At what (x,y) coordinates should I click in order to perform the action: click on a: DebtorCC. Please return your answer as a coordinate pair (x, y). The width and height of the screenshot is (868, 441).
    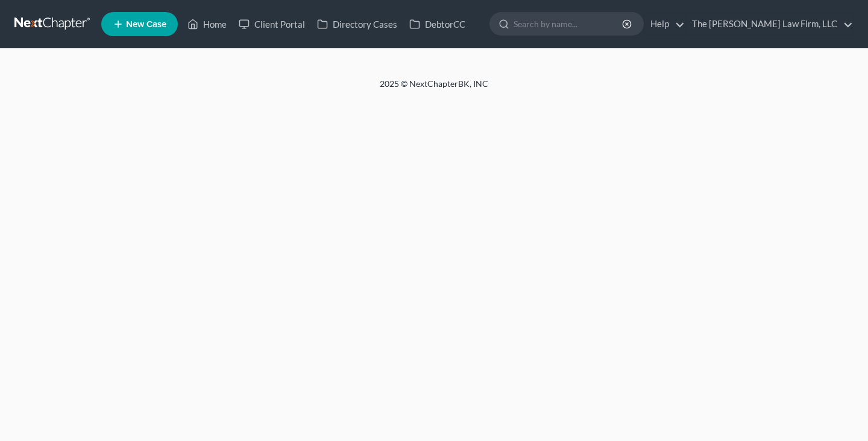
    Looking at the image, I should click on (437, 24).